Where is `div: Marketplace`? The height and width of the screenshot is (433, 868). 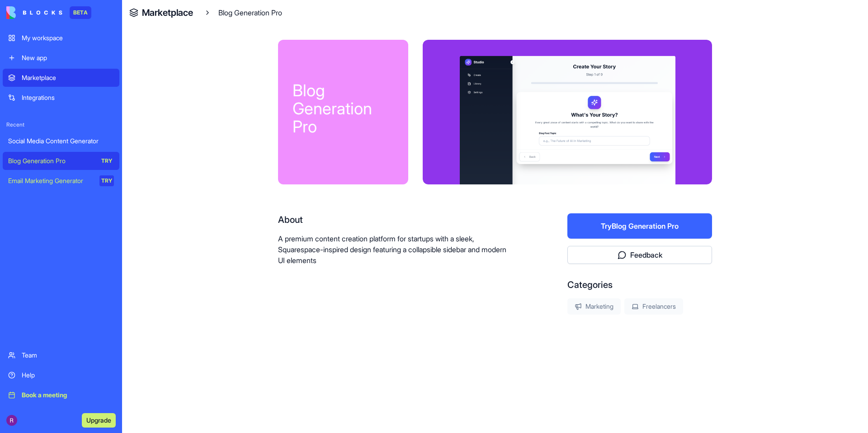
div: Marketplace is located at coordinates (67, 77).